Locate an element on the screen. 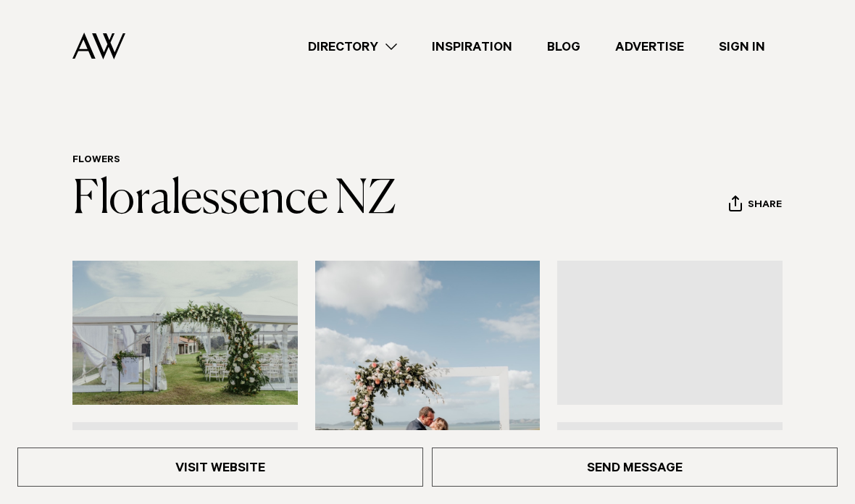 This screenshot has width=855, height=504. a: Inspiration is located at coordinates (472, 46).